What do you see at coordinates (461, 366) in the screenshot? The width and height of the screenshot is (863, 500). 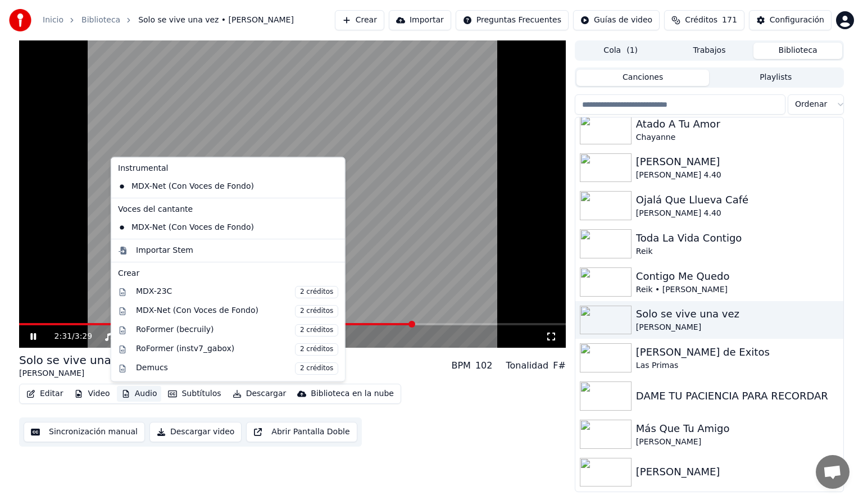 I see `div: BPM` at bounding box center [461, 366].